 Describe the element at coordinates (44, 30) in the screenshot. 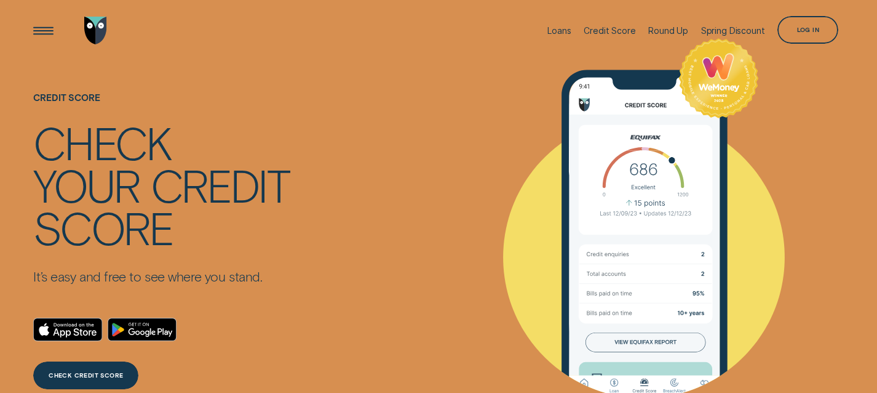

I see `button: Open Menu` at that location.